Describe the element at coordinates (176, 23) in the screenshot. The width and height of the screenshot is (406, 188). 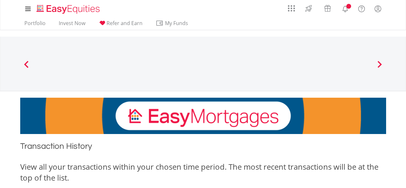
I see `span: My Funds` at that location.